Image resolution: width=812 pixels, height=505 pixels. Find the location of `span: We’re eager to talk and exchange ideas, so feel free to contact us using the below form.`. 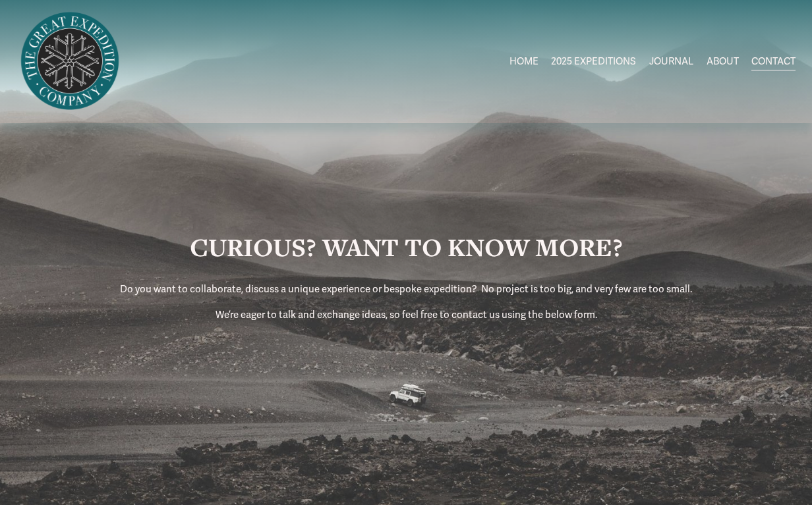

span: We’re eager to talk and exchange ideas, so feel free to contact us using the below form. is located at coordinates (406, 315).